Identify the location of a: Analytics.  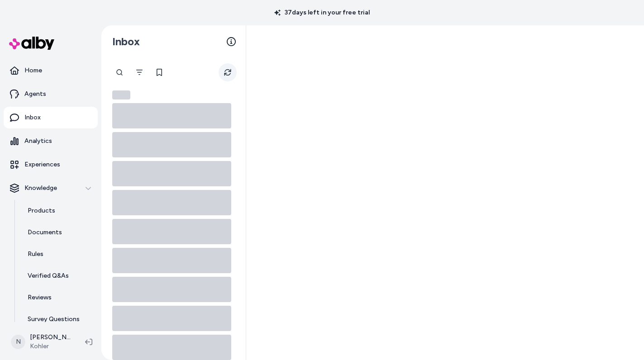
(51, 141).